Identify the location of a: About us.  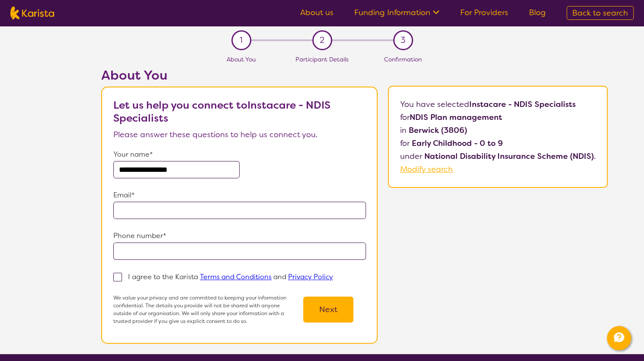
(317, 13).